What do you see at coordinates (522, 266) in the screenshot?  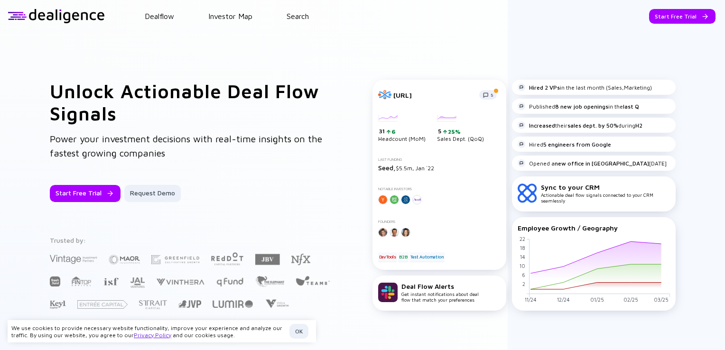 I see `tspan: 10` at bounding box center [522, 266].